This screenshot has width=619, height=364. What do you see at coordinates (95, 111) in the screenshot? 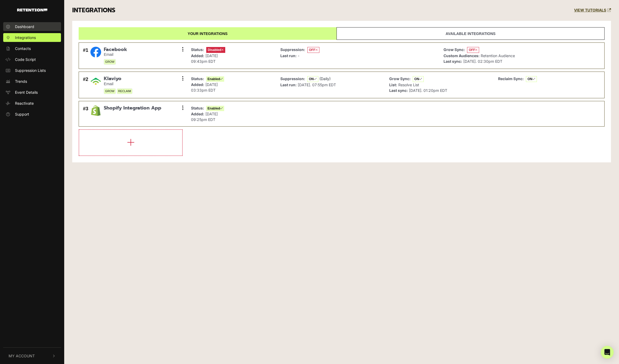
I see `img: Shopify Integration App` at bounding box center [95, 111].